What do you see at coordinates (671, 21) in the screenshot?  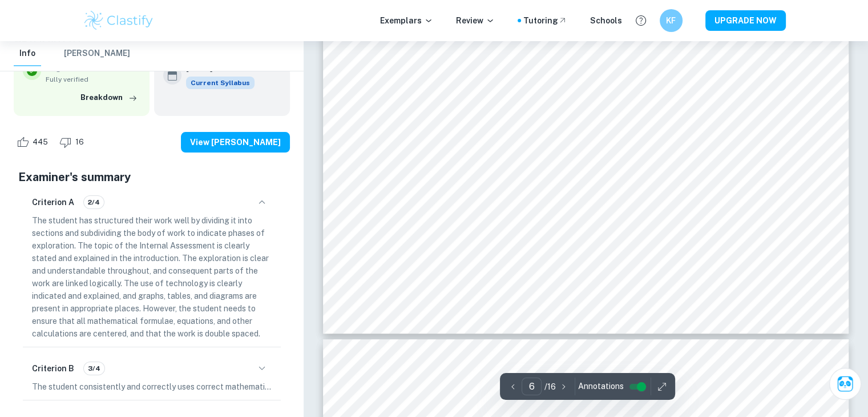 I see `button: KF` at bounding box center [671, 21].